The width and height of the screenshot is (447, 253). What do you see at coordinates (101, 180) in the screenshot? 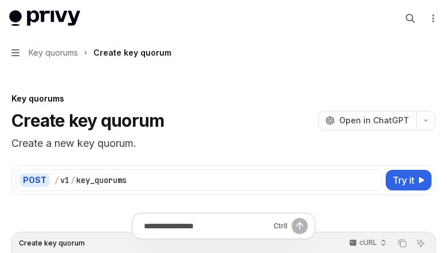
I see `div: key_quorums` at bounding box center [101, 180].